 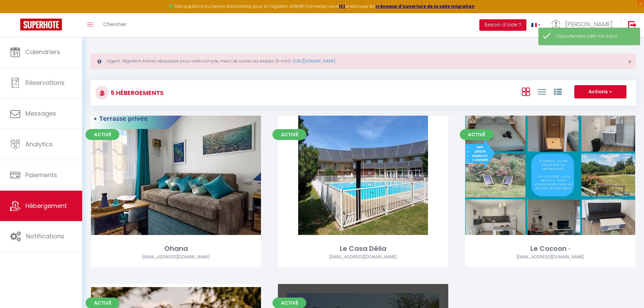 I want to click on button: Actions, so click(x=601, y=92).